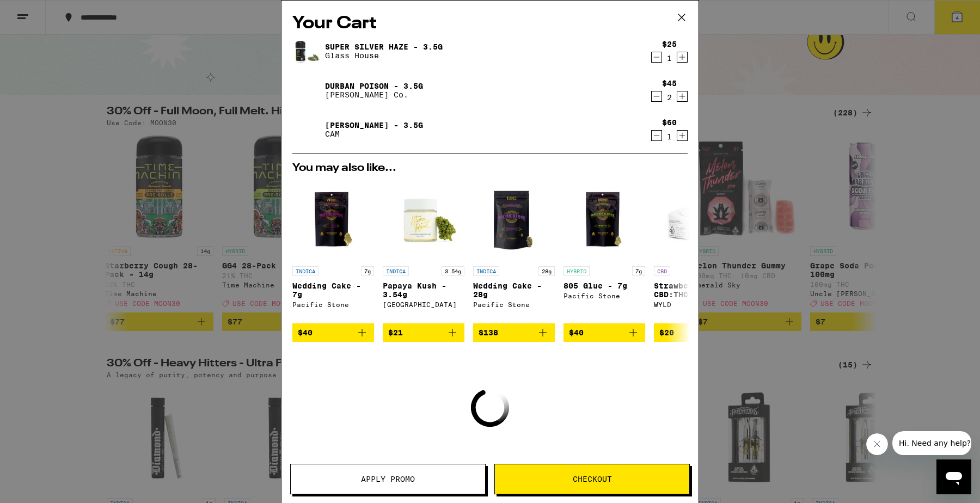 Image resolution: width=980 pixels, height=503 pixels. What do you see at coordinates (489, 333) in the screenshot?
I see `span: $138` at bounding box center [489, 333].